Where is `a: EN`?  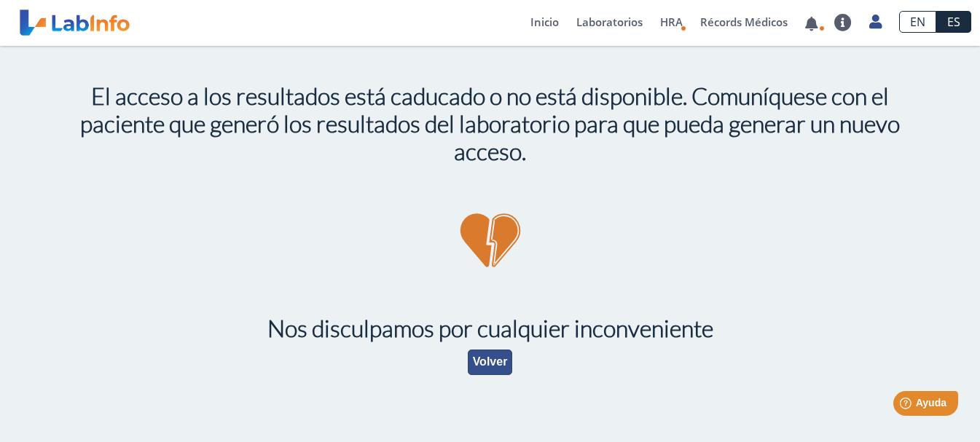
a: EN is located at coordinates (917, 22).